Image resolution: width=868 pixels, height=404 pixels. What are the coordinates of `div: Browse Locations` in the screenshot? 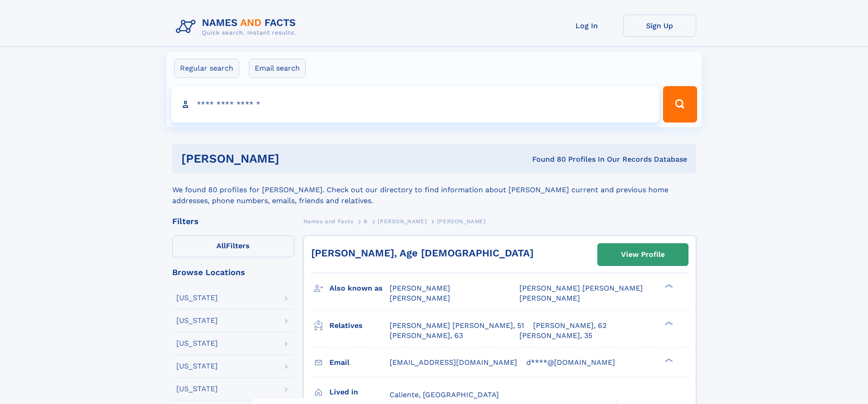 It's located at (234, 272).